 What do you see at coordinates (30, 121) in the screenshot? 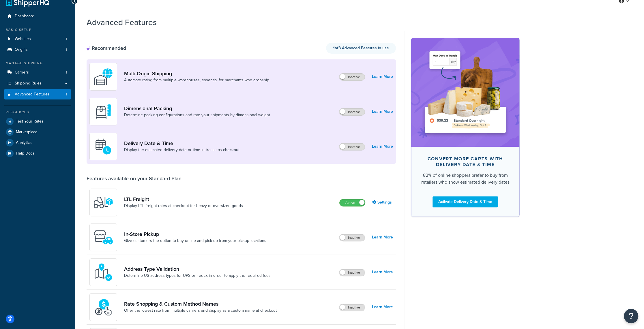
I see `span: Test Your Rates` at bounding box center [30, 121].